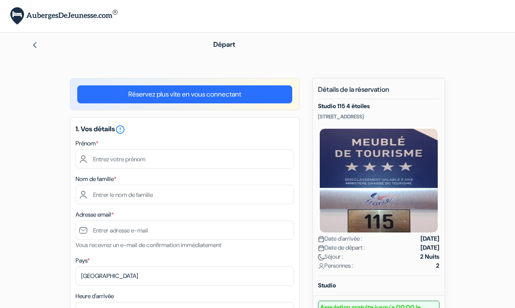 The height and width of the screenshot is (308, 515). Describe the element at coordinates (185, 230) in the screenshot. I see `input: Entrer adresse e-mail` at that location.